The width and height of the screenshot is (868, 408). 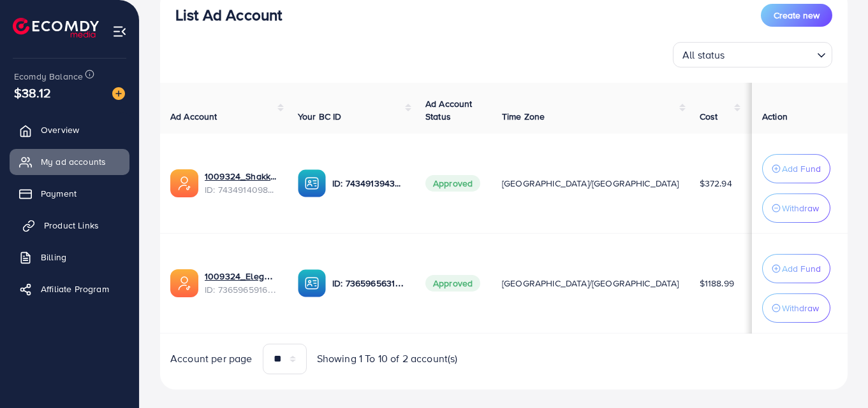 I want to click on p: ID: 7434913943245914129, so click(x=369, y=184).